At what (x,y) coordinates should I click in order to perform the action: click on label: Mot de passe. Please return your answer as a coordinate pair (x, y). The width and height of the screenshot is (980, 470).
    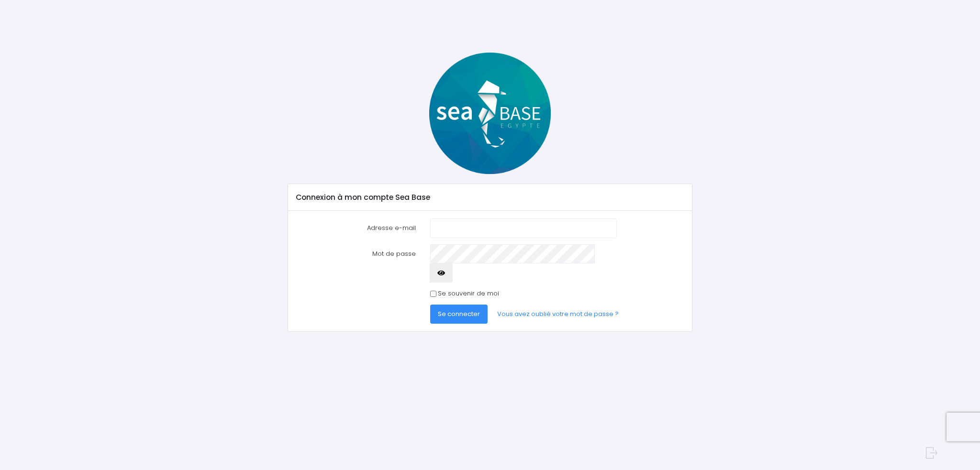
    Looking at the image, I should click on (356, 264).